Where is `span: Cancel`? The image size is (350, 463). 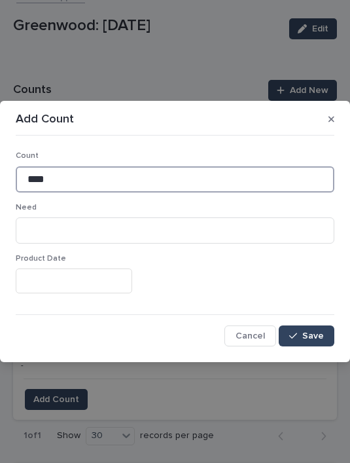 span: Cancel is located at coordinates (250, 336).